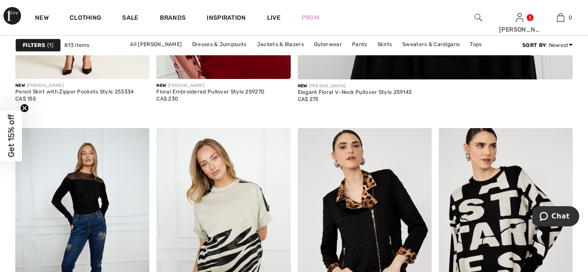 The image size is (588, 272). What do you see at coordinates (280, 44) in the screenshot?
I see `a: Jackets & Blazers` at bounding box center [280, 44].